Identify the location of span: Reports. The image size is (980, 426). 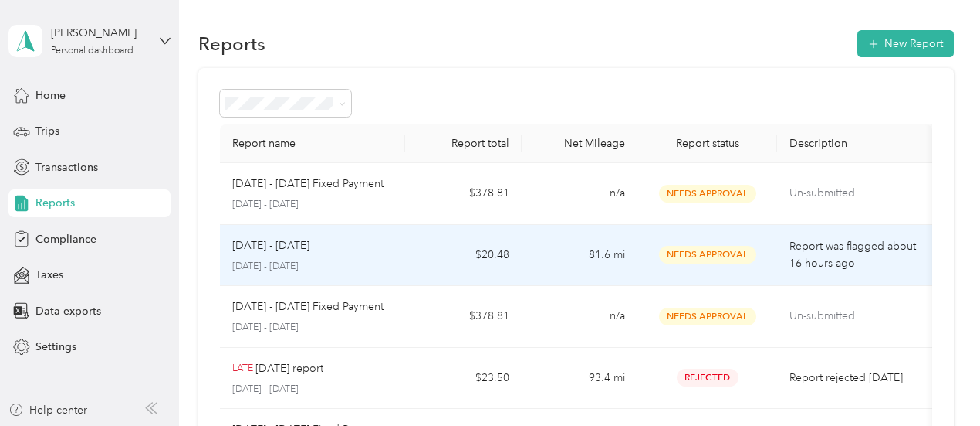
(54, 202).